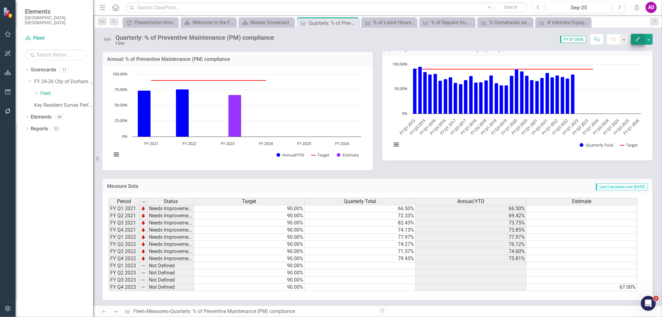 This screenshot has height=317, width=662. Describe the element at coordinates (293, 155) in the screenshot. I see `text: Annual/YTD` at that location.